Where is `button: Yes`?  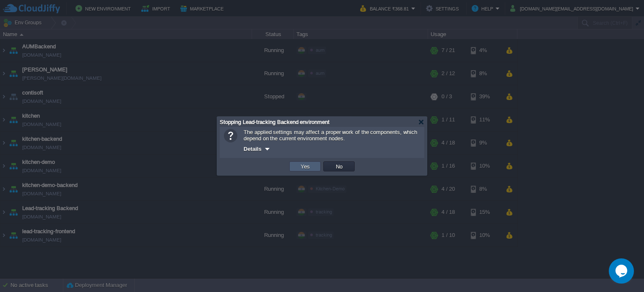
button: Yes is located at coordinates (305, 166).